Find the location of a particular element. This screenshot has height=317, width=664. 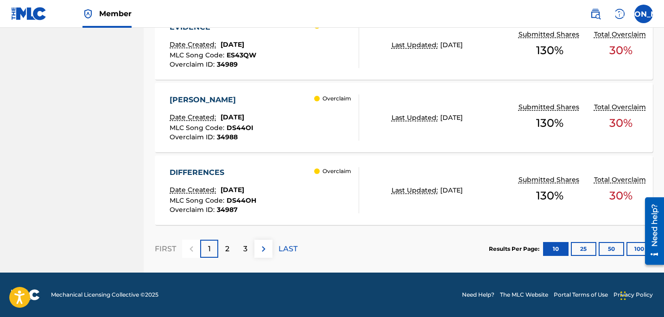

img: right is located at coordinates (264, 249).